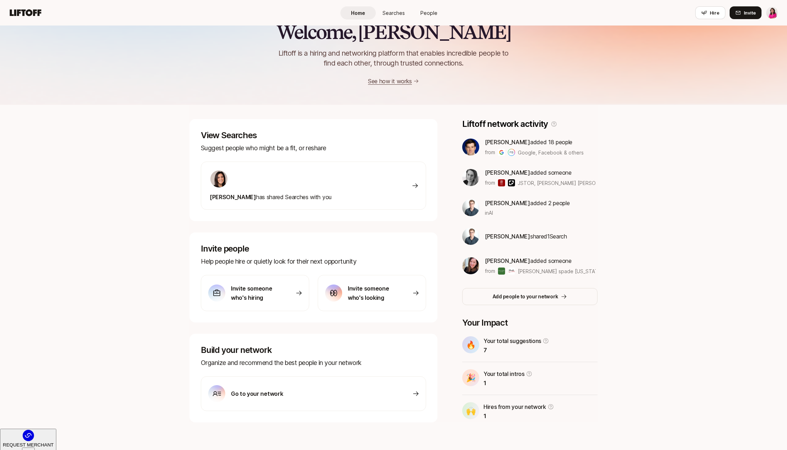 The height and width of the screenshot is (450, 787). What do you see at coordinates (393, 13) in the screenshot?
I see `span: Searches` at bounding box center [393, 13].